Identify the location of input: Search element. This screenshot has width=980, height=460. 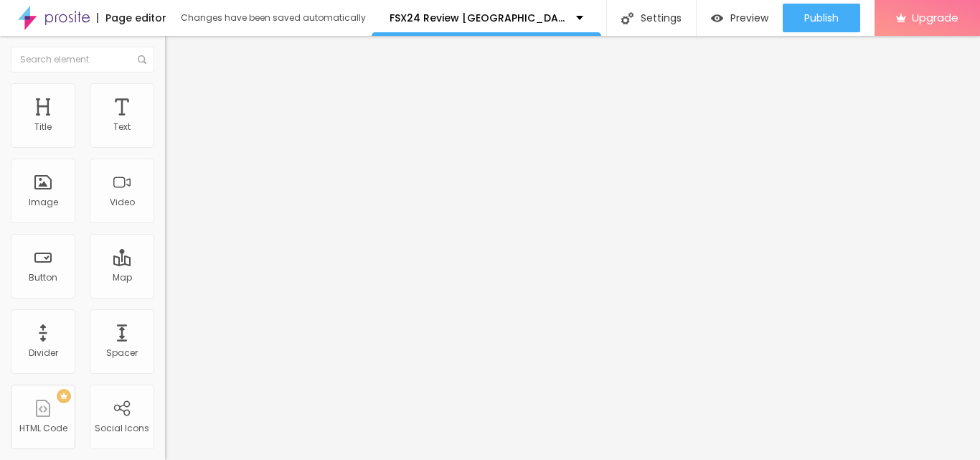
(83, 59).